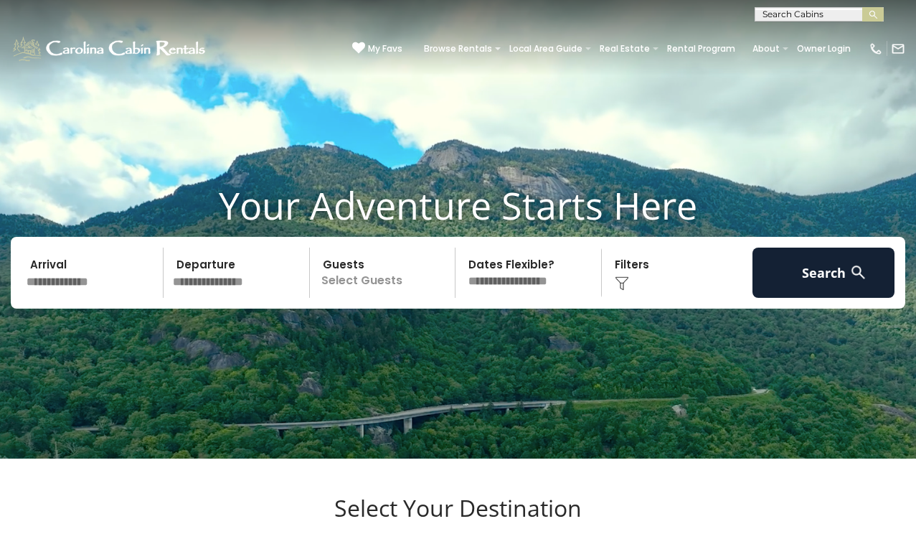 This screenshot has width=916, height=534. I want to click on span: My Favs, so click(385, 49).